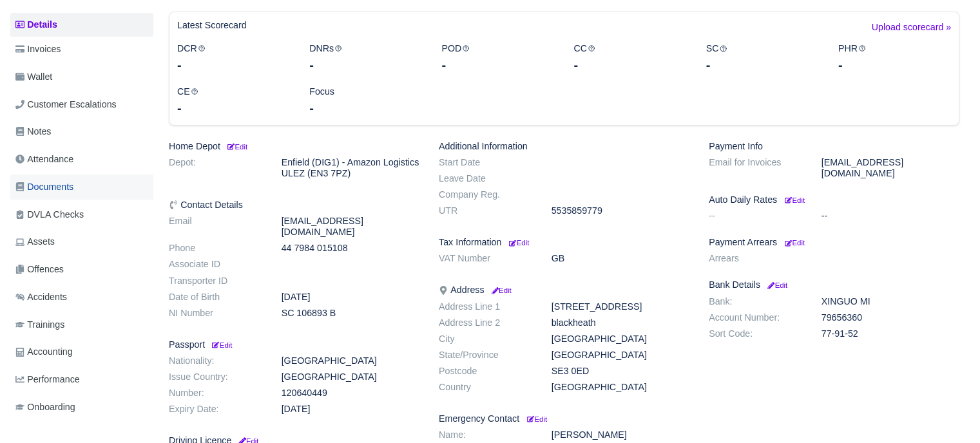  I want to click on dt: Associate ID, so click(216, 264).